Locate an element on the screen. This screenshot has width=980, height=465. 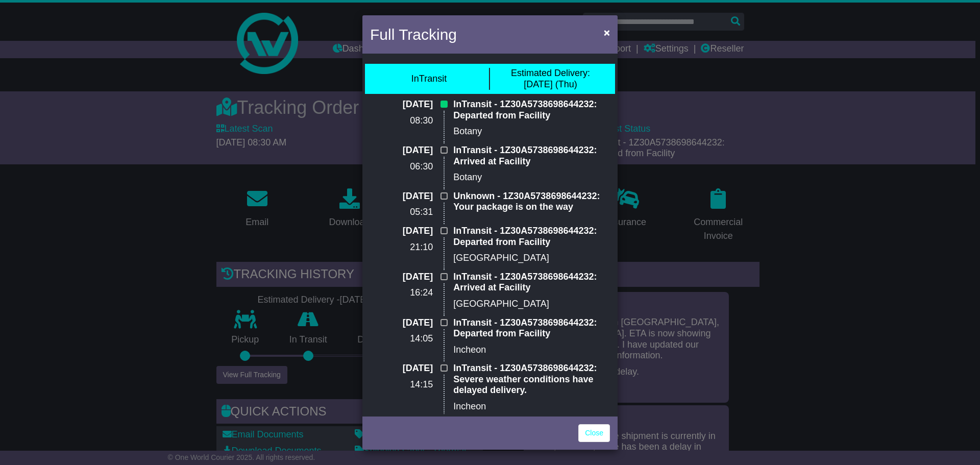
p: 21:10 is located at coordinates (401, 248).